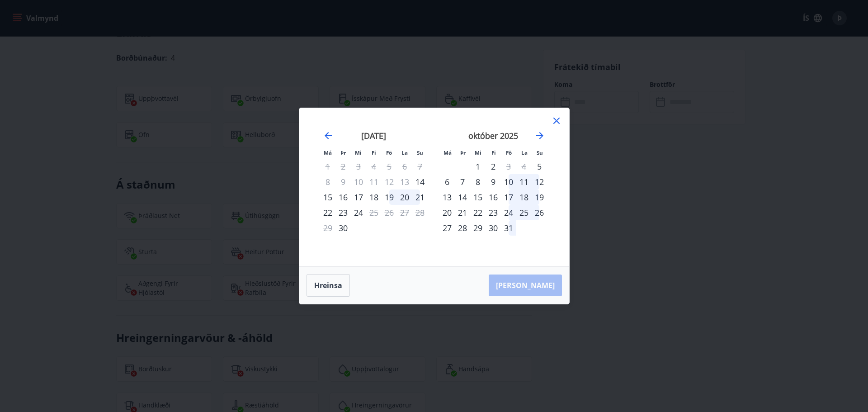  Describe the element at coordinates (493, 182) in the screenshot. I see `td: Choose fimmtudagur, 9. október 2025 as your check-in date. It’s available.` at that location.